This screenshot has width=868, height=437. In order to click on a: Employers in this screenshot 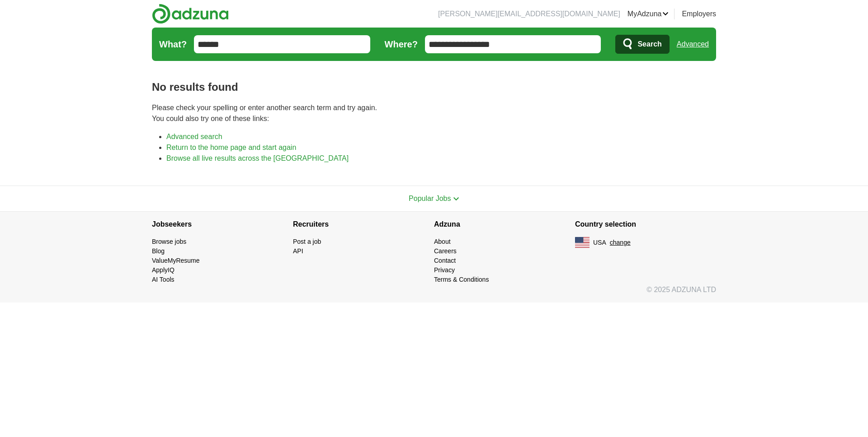, I will do `click(699, 14)`.